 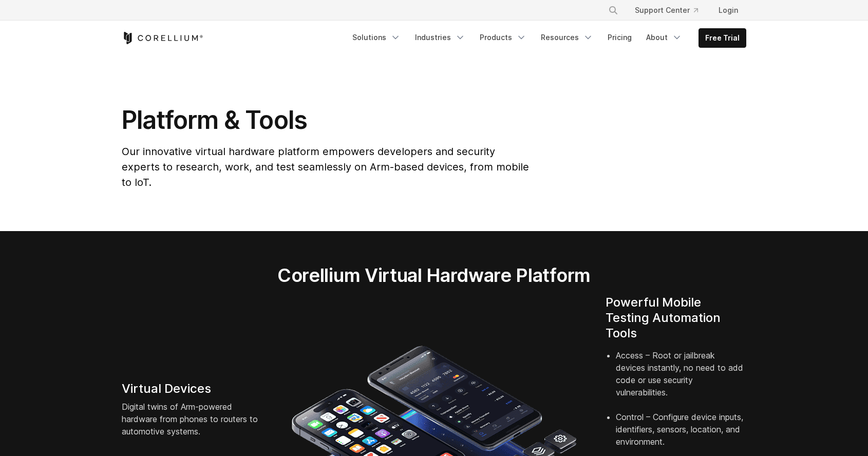 I want to click on button: Search, so click(x=613, y=10).